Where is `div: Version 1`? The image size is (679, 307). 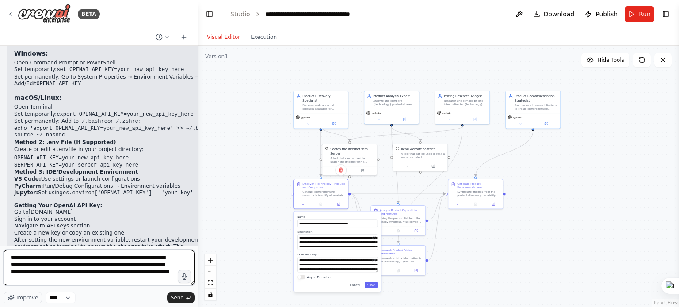
div: Version 1 is located at coordinates (216, 57).